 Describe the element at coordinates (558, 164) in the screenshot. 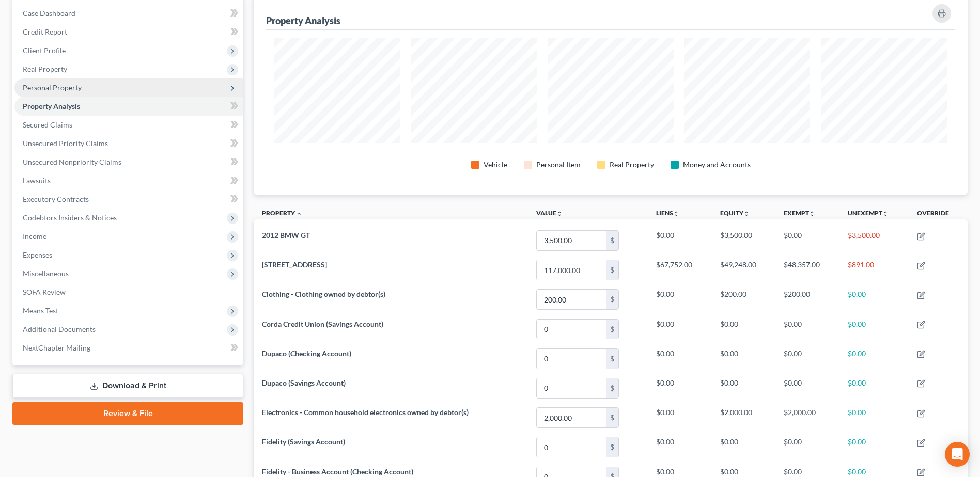

I see `div: Personal Item` at that location.